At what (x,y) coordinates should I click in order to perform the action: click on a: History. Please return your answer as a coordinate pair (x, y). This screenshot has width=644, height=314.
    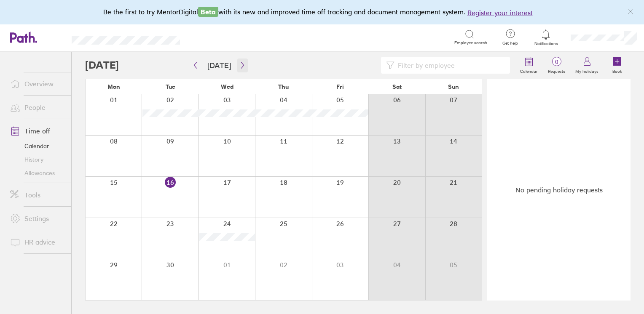
    Looking at the image, I should click on (37, 159).